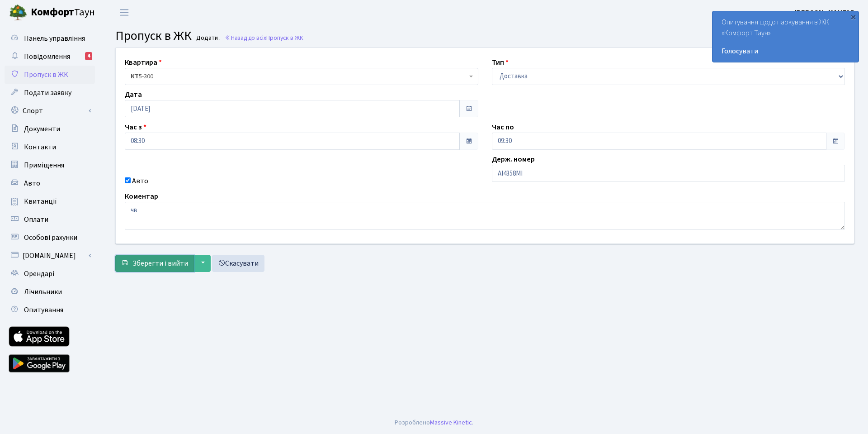 The image size is (868, 434). Describe the element at coordinates (43, 292) in the screenshot. I see `span: Лічильники` at that location.